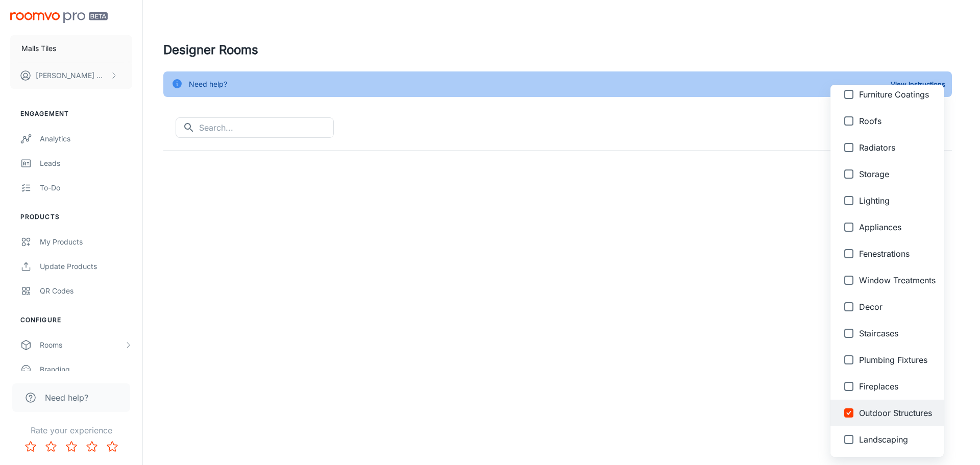 This screenshot has width=980, height=465. Describe the element at coordinates (897, 254) in the screenshot. I see `span: Fenestrations` at that location.